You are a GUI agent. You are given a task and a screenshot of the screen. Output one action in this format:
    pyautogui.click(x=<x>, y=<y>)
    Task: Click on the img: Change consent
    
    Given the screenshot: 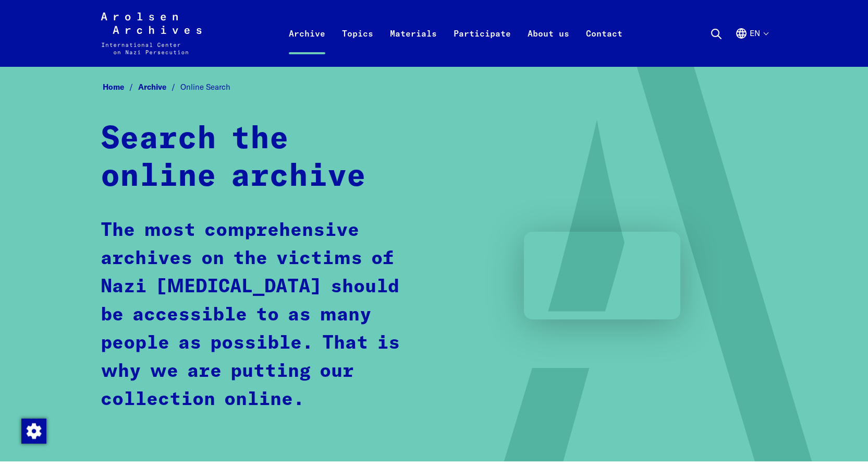 What is the action you would take?
    pyautogui.click(x=34, y=431)
    